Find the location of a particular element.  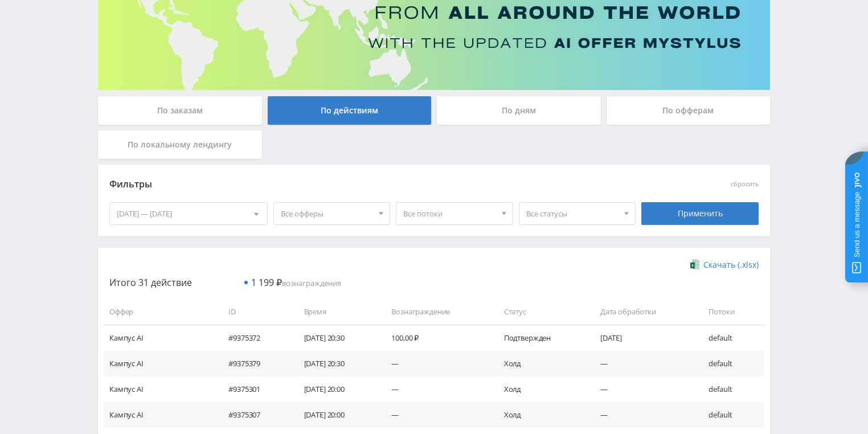

td: 100,00 ₽ is located at coordinates (436, 337).